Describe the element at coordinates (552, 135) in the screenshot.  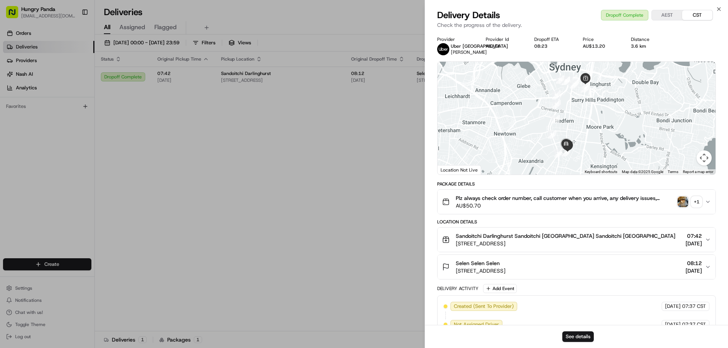
I see `div: 14` at that location.